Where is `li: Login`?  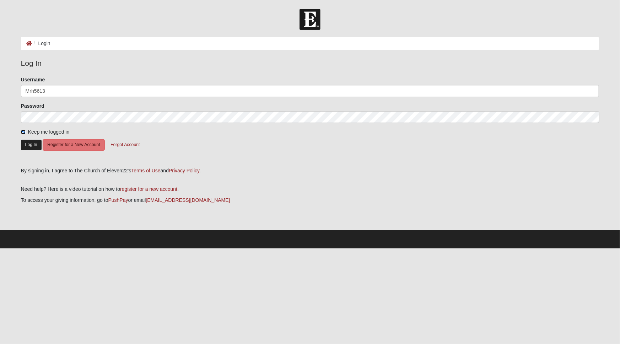 li: Login is located at coordinates (41, 43).